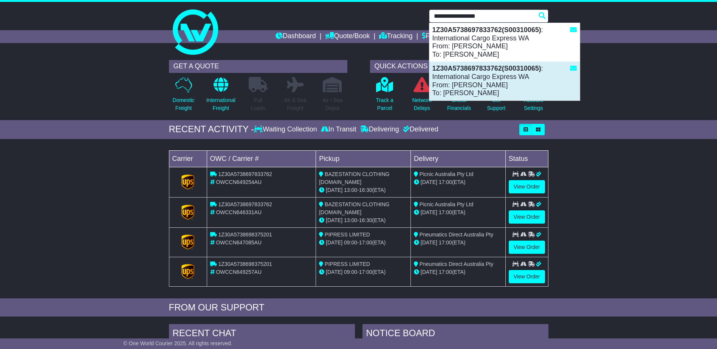  What do you see at coordinates (420, 130) in the screenshot?
I see `div: Delivered` at bounding box center [420, 130].